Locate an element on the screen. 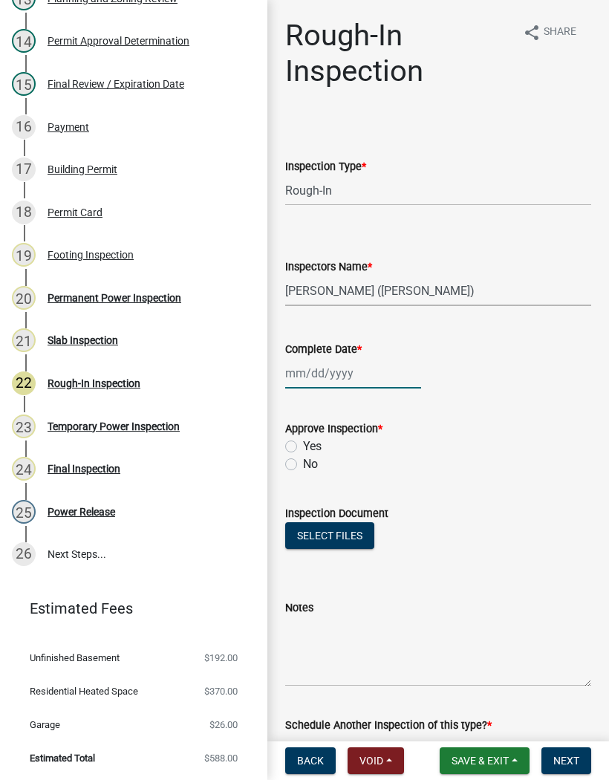 The image size is (609, 780). div: 23 is located at coordinates (24, 427).